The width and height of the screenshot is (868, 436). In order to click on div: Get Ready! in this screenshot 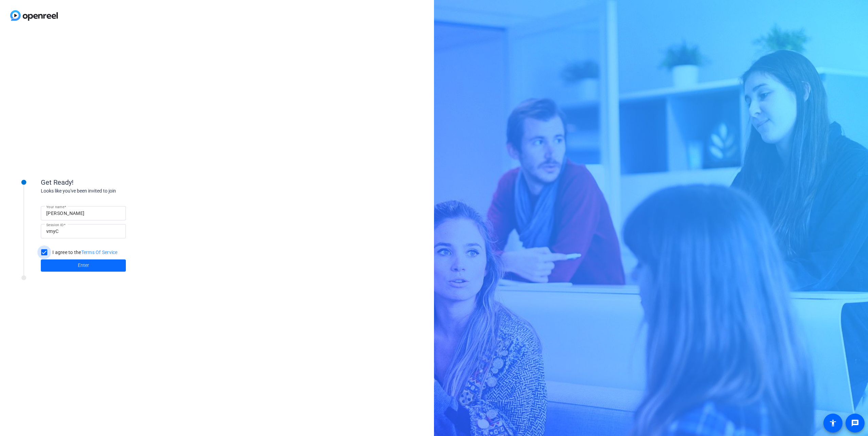, I will do `click(108, 182)`.